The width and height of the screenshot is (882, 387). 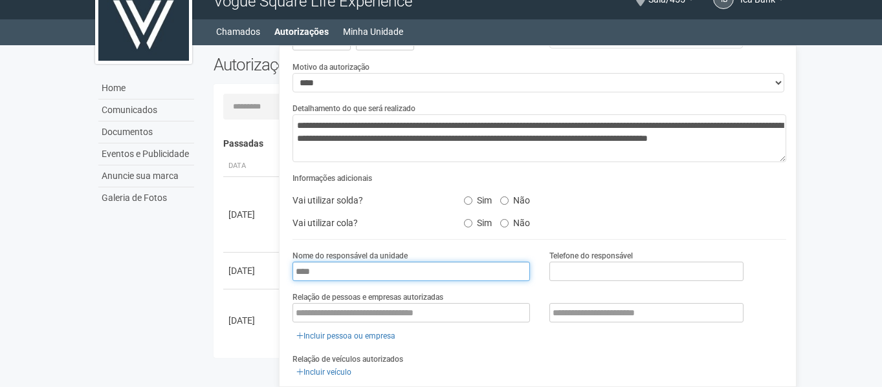 I want to click on label: Telefone do responsável, so click(x=591, y=256).